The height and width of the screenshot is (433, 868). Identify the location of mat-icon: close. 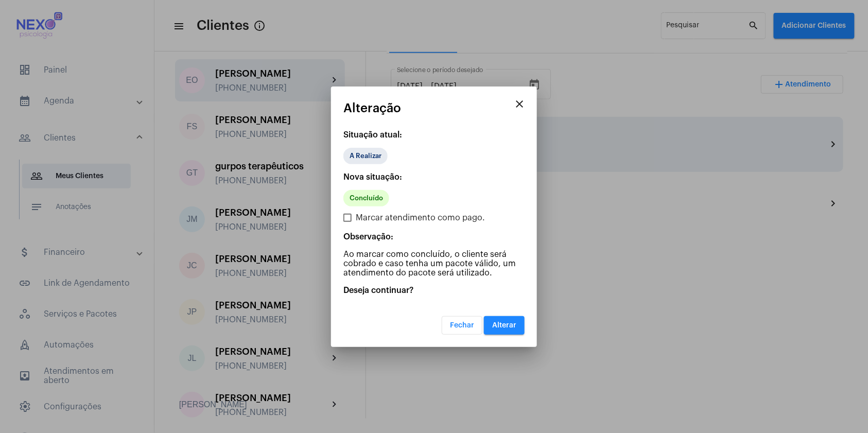
(519, 104).